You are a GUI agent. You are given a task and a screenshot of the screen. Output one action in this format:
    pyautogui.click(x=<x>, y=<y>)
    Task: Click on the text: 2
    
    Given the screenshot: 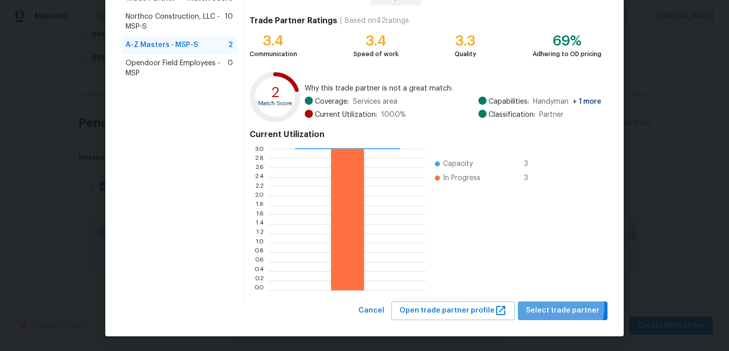 What is the action you would take?
    pyautogui.click(x=275, y=93)
    